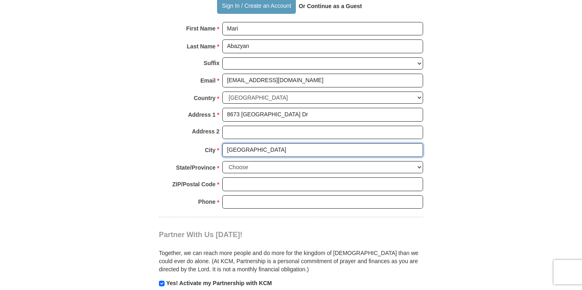 This screenshot has width=582, height=290. I want to click on strong: Suffix, so click(211, 63).